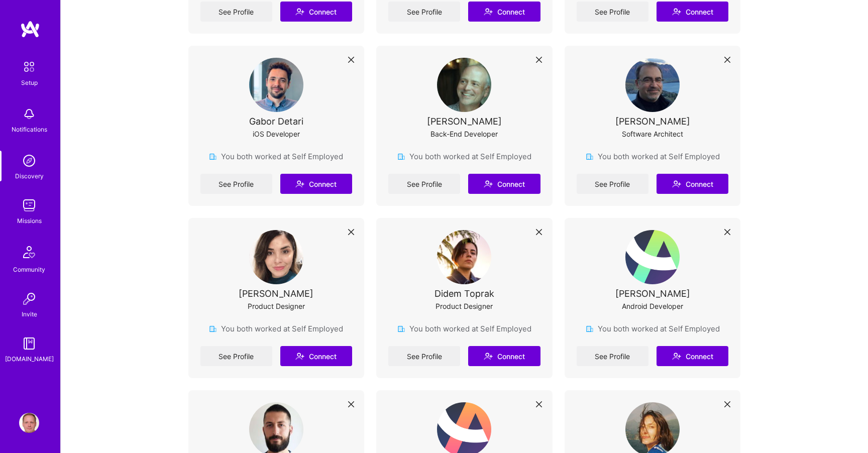 The width and height of the screenshot is (868, 453). What do you see at coordinates (29, 176) in the screenshot?
I see `div: Discovery` at bounding box center [29, 176].